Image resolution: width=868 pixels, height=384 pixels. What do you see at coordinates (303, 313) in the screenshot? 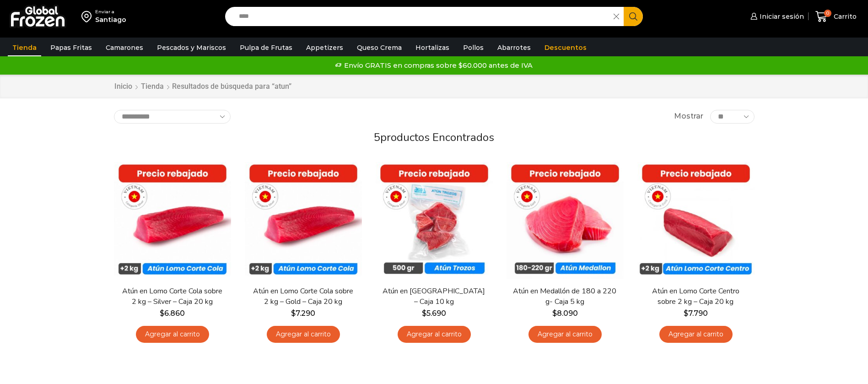
I see `bdi: 7.290` at bounding box center [303, 313].